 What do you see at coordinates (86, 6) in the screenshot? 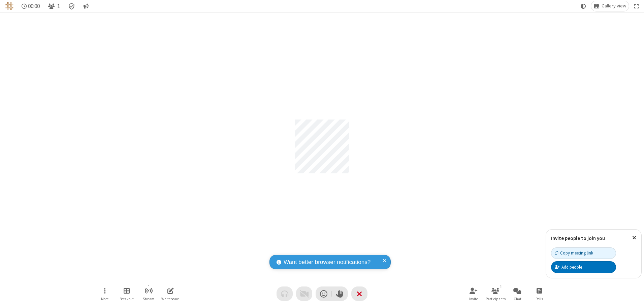
I see `button: Conversation` at bounding box center [86, 6].